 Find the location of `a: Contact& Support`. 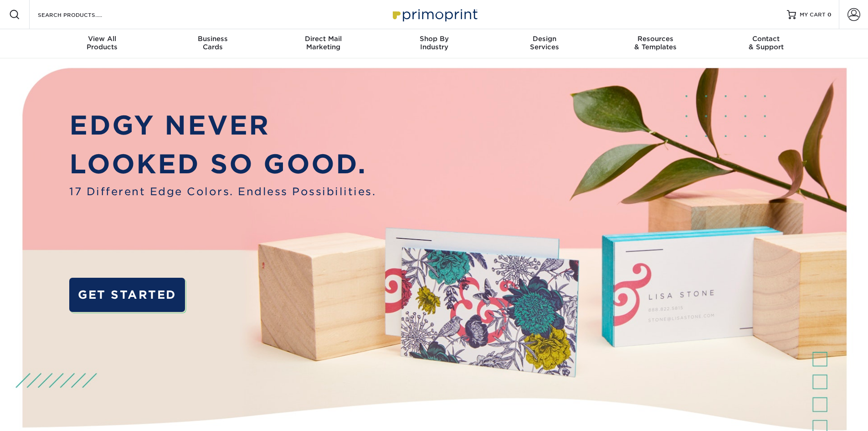

a: Contact& Support is located at coordinates (766, 44).